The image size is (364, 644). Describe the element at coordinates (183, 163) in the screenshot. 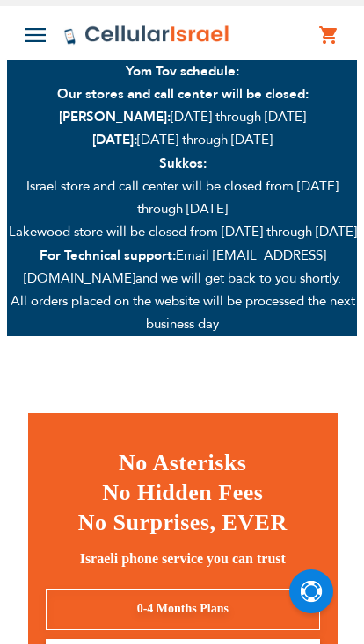

I see `strong: Sukkos:` at that location.